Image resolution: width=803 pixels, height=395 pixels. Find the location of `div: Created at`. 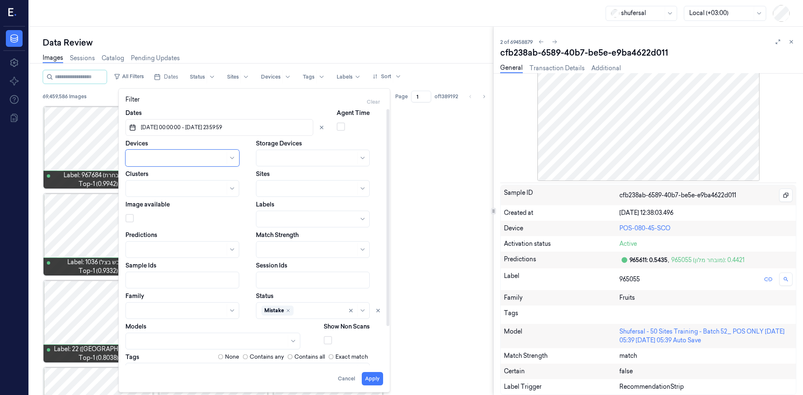

div: Created at is located at coordinates (561, 213).